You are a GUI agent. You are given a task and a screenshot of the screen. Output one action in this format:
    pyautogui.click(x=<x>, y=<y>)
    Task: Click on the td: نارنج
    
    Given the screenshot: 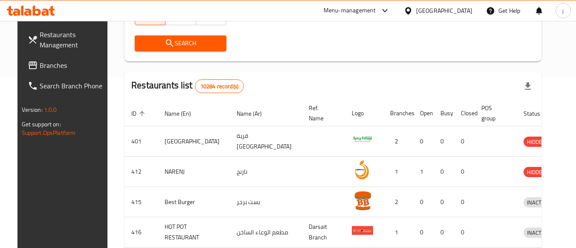 What is the action you would take?
    pyautogui.click(x=266, y=171)
    